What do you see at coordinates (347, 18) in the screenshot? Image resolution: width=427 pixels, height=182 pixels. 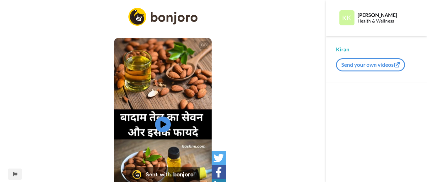 I see `img: Profile Image` at bounding box center [347, 18].